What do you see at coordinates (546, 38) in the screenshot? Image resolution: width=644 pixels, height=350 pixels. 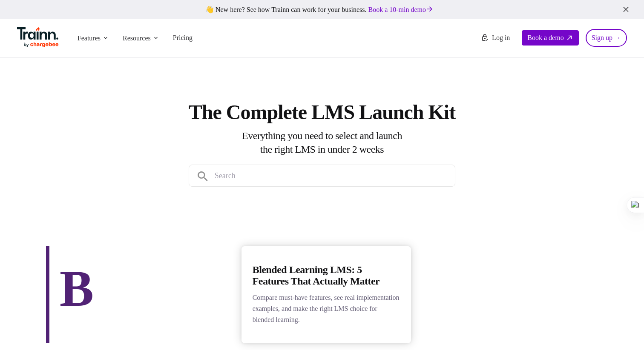 I see `span: Book a demo` at bounding box center [546, 38].